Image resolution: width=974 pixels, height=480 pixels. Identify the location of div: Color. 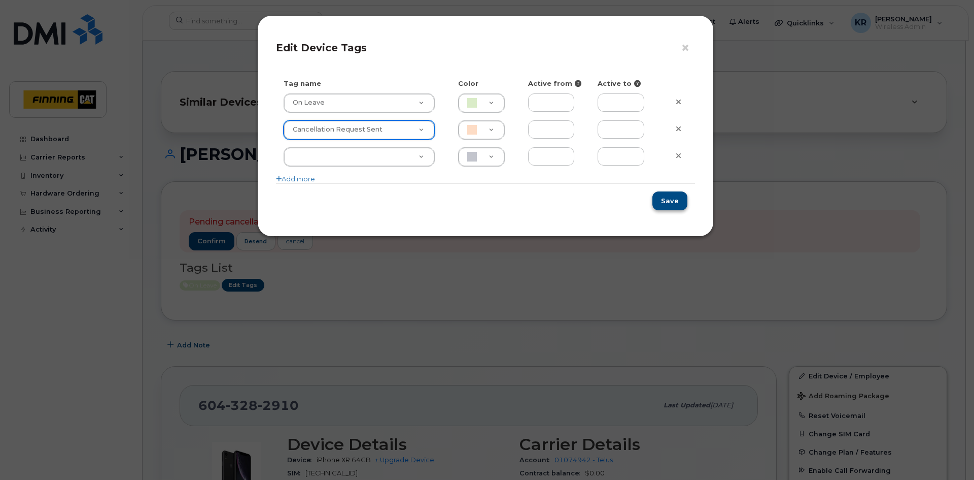
(486, 83).